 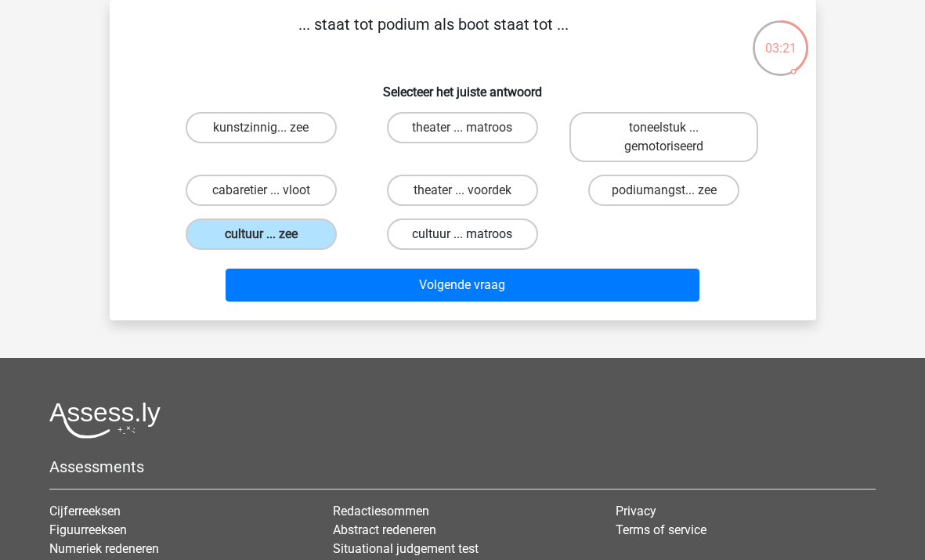 What do you see at coordinates (636, 511) in the screenshot?
I see `a: Privacy` at bounding box center [636, 511].